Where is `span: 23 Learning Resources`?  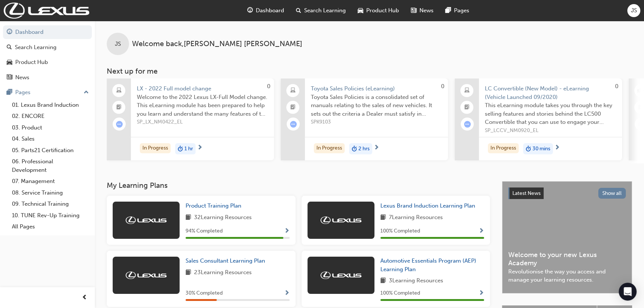 span: 23 Learning Resources is located at coordinates (223, 273).